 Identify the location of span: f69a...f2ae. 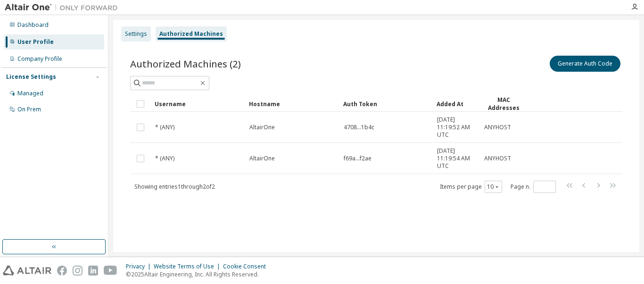
(357, 159).